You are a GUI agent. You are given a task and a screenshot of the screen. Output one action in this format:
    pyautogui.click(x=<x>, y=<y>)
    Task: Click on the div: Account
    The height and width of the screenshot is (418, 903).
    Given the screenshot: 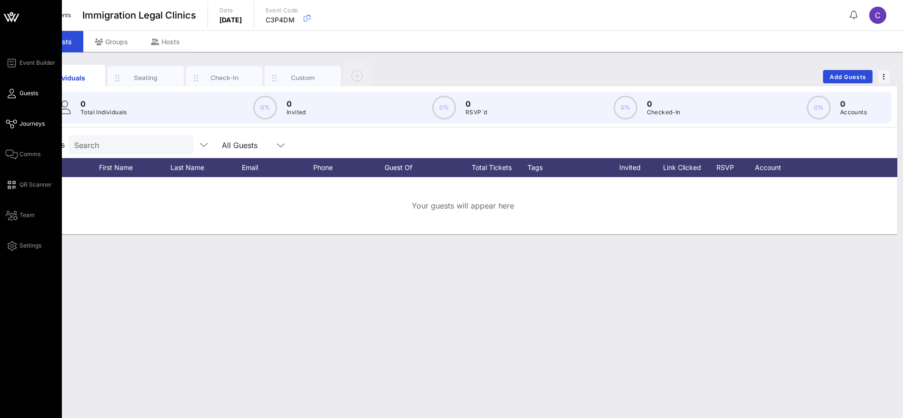 What is the action you would take?
    pyautogui.click(x=772, y=167)
    